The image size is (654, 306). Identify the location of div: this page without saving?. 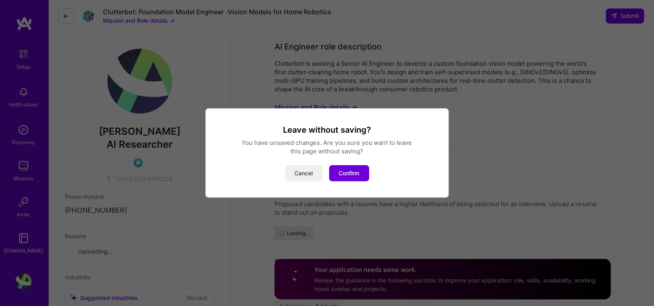
(327, 151).